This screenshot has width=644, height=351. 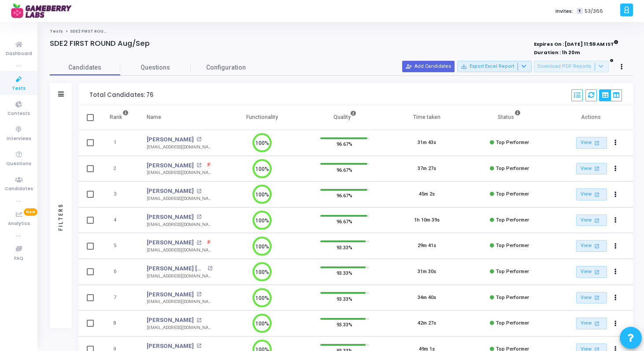 What do you see at coordinates (427, 323) in the screenshot?
I see `div: 42m 27s` at bounding box center [427, 323].